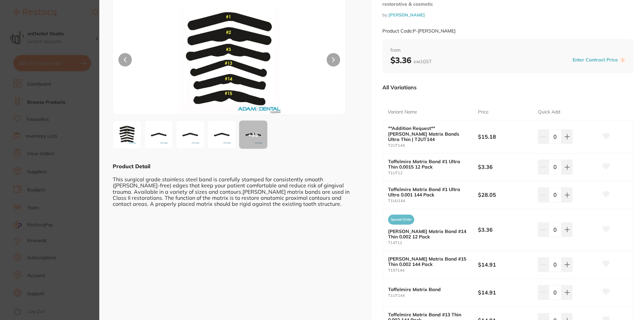 This screenshot has width=644, height=320. What do you see at coordinates (508, 4) in the screenshot?
I see `small: restorative & cosmetic` at bounding box center [508, 4].